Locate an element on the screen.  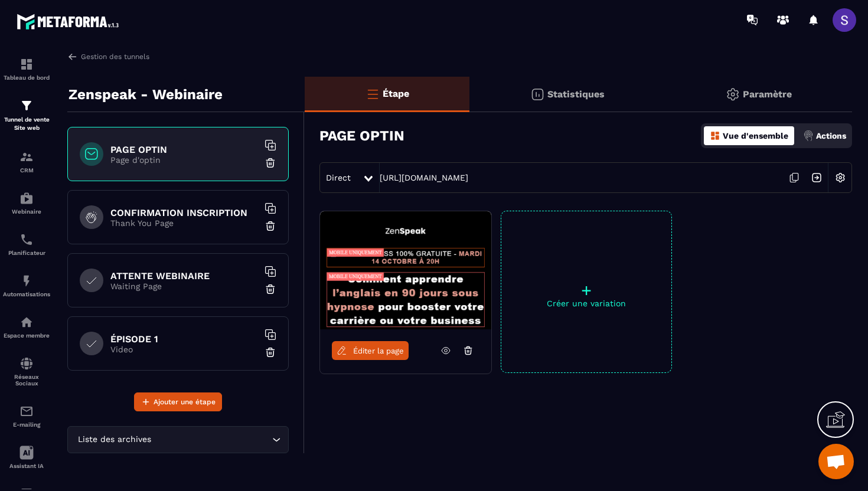
a: automationsautomationsWebinaire is located at coordinates (26, 203).